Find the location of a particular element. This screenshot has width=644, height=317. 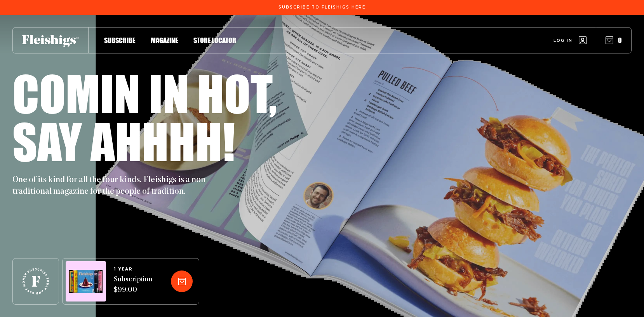

span: Log in is located at coordinates (563, 41).